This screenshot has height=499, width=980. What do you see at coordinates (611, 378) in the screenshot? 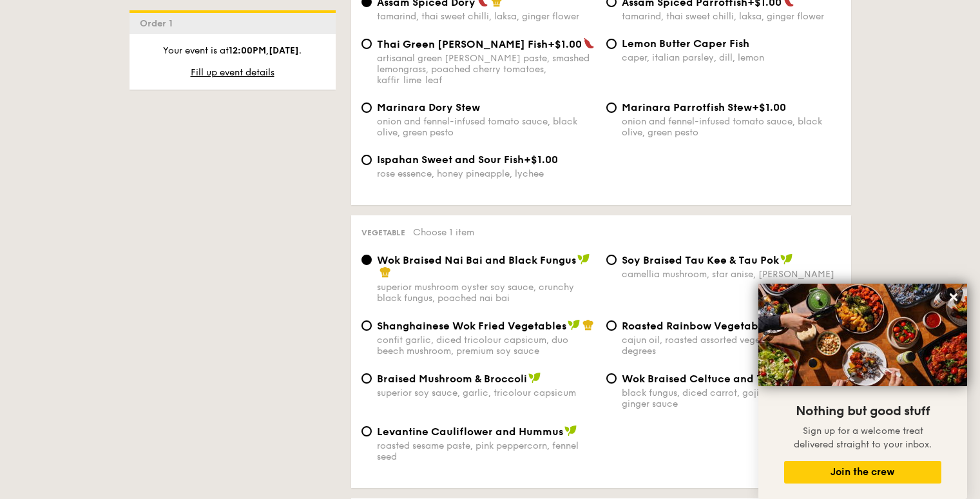
I see `input: Wok Braised Celtuce and Tofublack fungus, diced carrot, goji berry, superior ginger sauce` at bounding box center [611, 378].